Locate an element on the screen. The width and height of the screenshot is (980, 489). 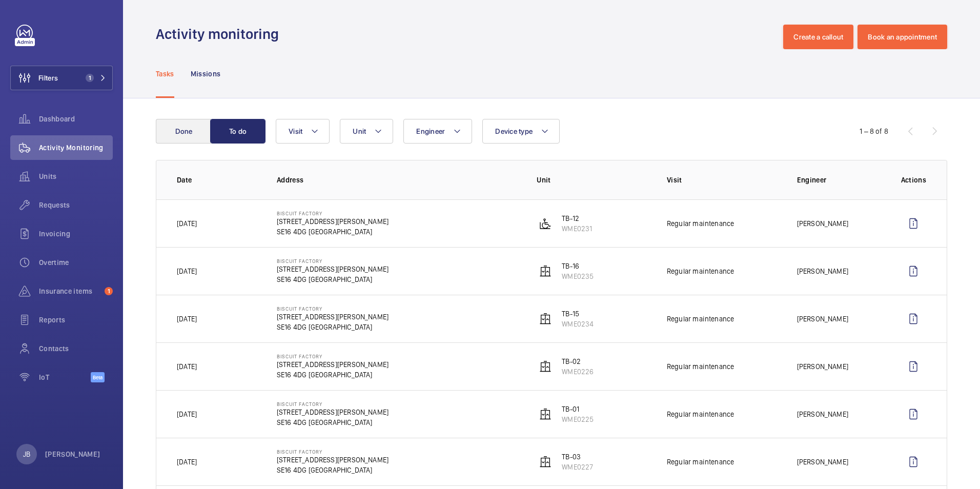
button: Done is located at coordinates (183, 131).